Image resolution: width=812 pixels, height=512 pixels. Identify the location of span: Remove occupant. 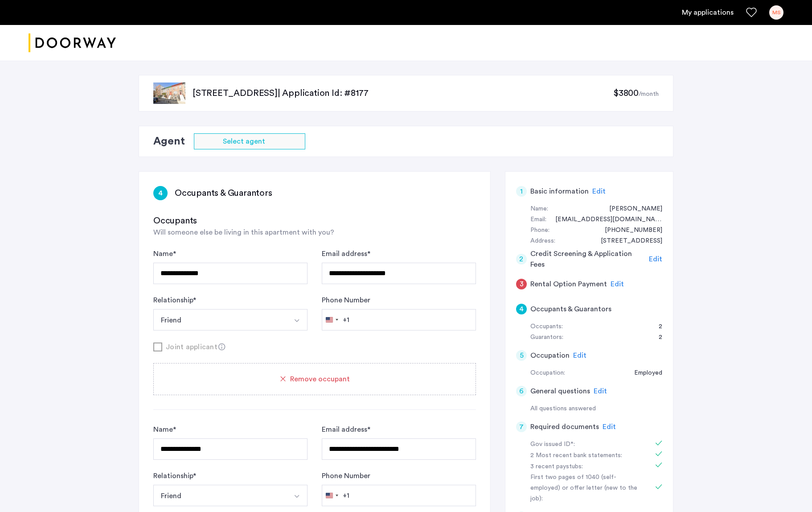
(320, 379).